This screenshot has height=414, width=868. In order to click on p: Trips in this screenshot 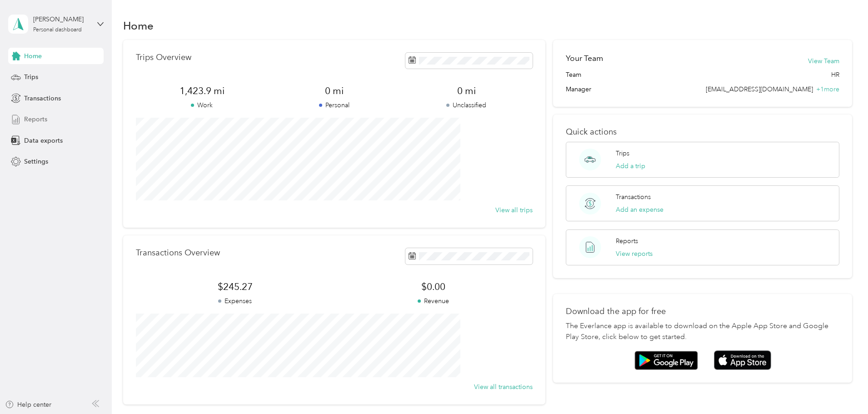, I will do `click(623, 153)`.